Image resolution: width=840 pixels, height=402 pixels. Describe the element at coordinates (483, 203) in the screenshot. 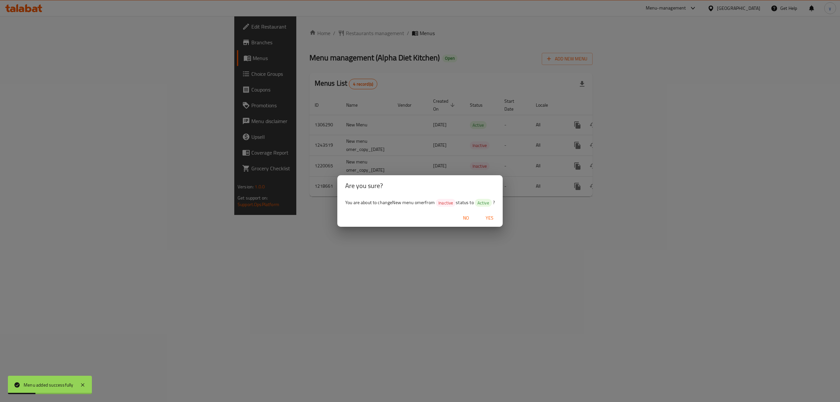

I see `div: Active` at that location.